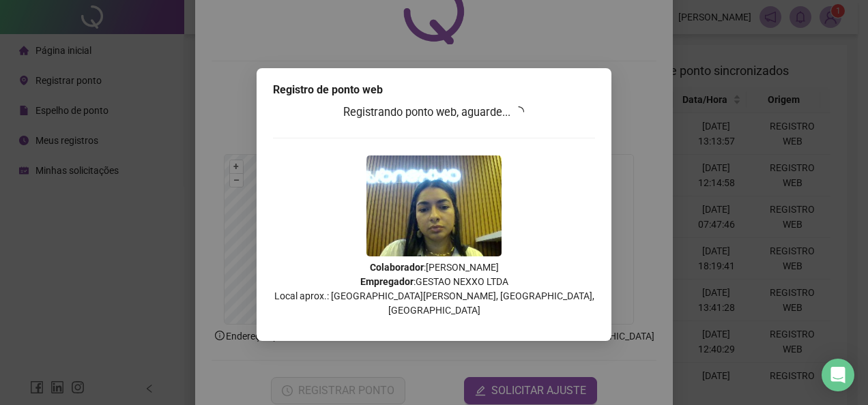  I want to click on img: 9k=, so click(434, 206).